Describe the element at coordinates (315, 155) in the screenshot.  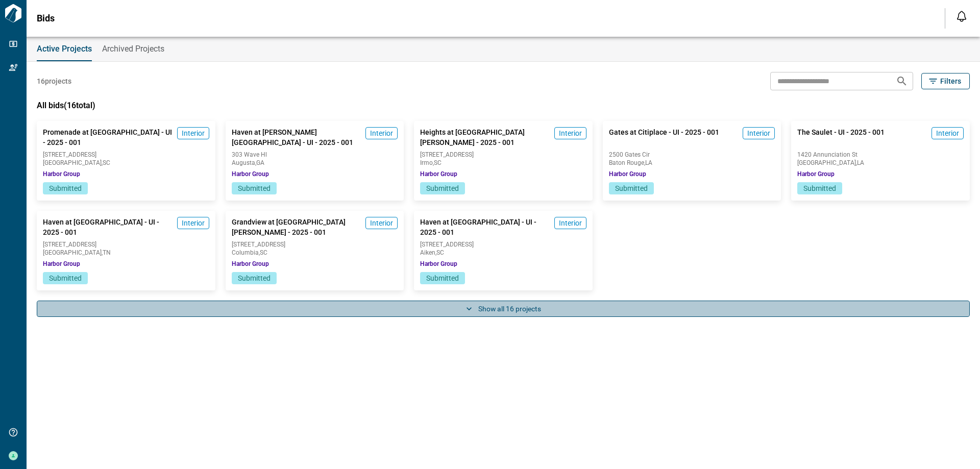
I see `span: 303 Wave Hl` at that location.